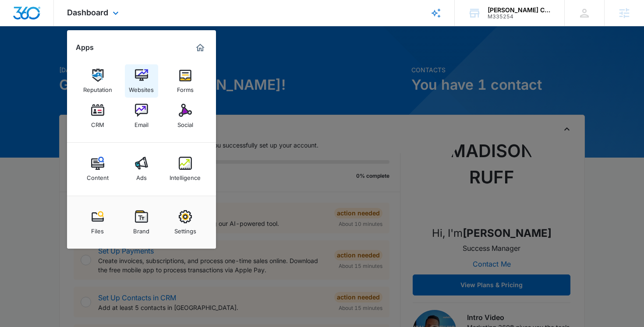 This screenshot has height=327, width=644. What do you see at coordinates (520, 17) in the screenshot?
I see `div: account id` at bounding box center [520, 17].